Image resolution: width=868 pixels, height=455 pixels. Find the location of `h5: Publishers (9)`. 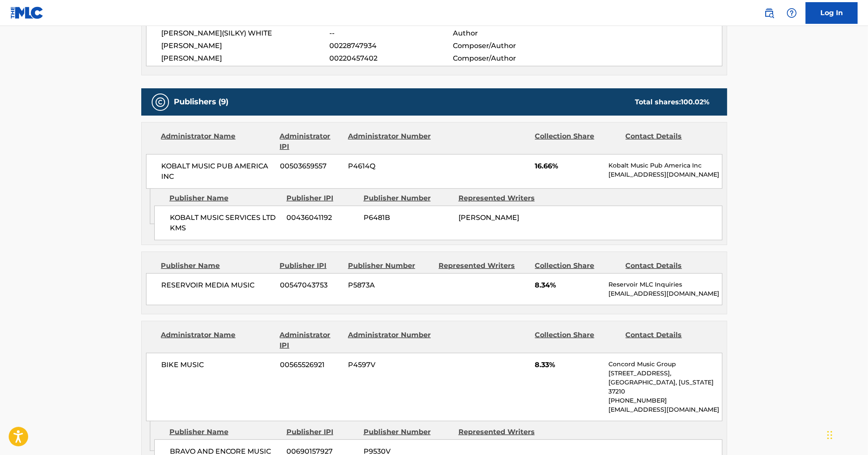

h5: Publishers (9) is located at coordinates (202, 102).